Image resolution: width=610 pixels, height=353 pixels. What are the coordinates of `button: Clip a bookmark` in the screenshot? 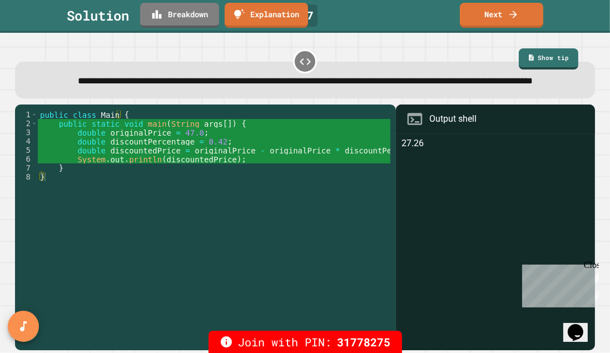 It's located at (118, 79).